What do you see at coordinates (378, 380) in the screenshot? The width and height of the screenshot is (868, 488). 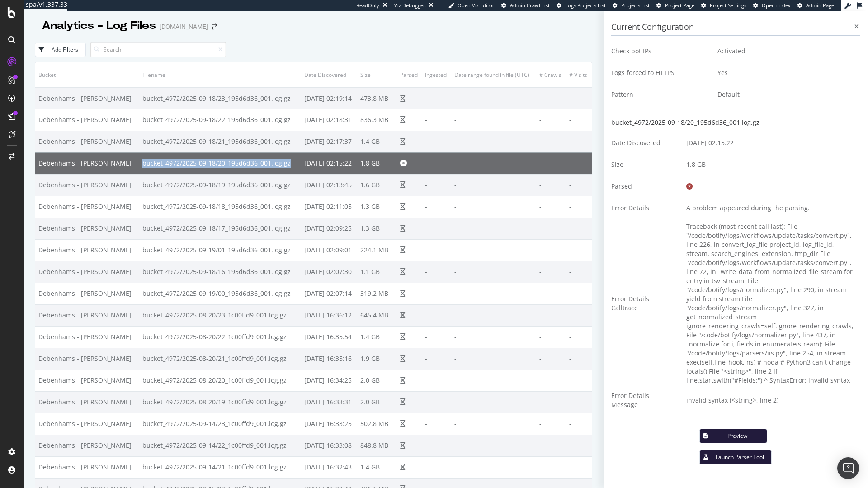 I see `td: 2.0 GB` at bounding box center [378, 380].